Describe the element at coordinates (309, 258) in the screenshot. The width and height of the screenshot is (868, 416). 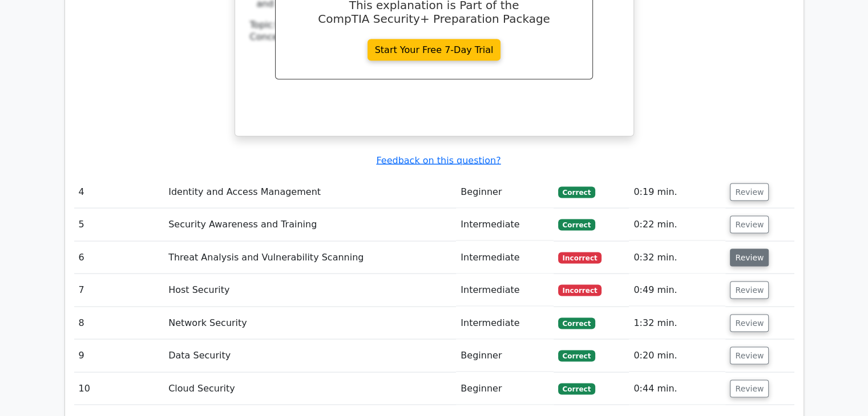
I see `td: Threat Analysis and Vulnerability Scanning` at that location.